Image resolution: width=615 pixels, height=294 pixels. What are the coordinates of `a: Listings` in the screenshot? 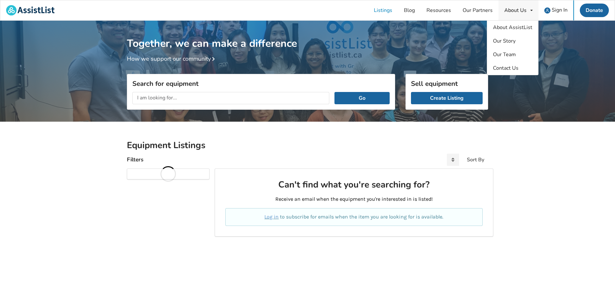 It's located at (383, 10).